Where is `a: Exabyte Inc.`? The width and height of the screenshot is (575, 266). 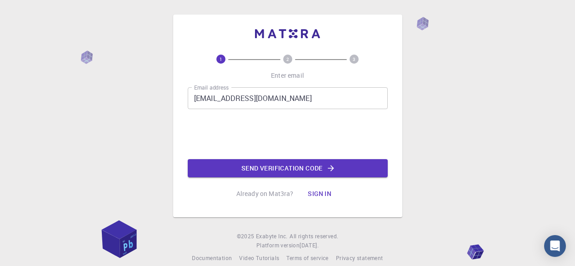 a: Exabyte Inc. is located at coordinates (272, 236).